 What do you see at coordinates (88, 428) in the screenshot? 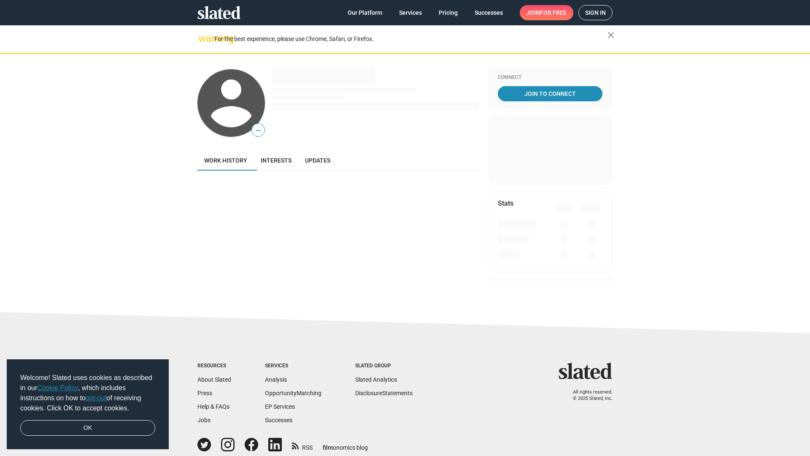
I see `a: dismiss cookie message` at bounding box center [88, 428].